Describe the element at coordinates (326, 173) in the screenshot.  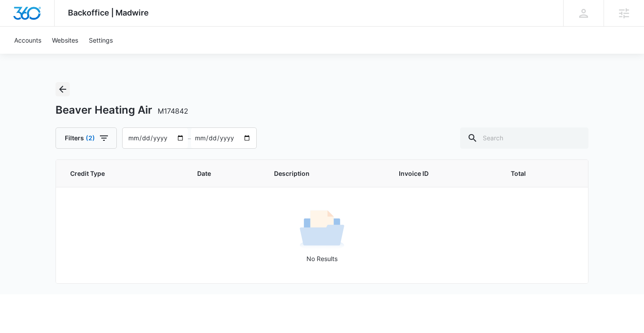
I see `span: Description` at that location.